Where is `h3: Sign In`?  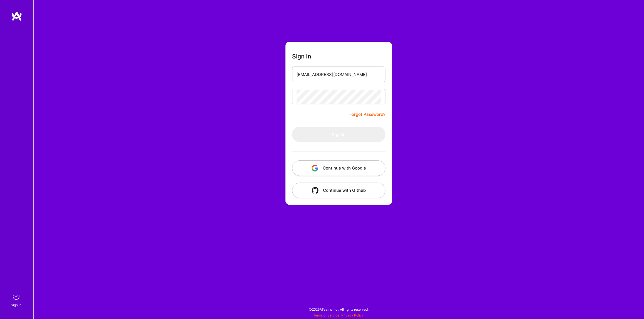
h3: Sign In is located at coordinates (302, 56).